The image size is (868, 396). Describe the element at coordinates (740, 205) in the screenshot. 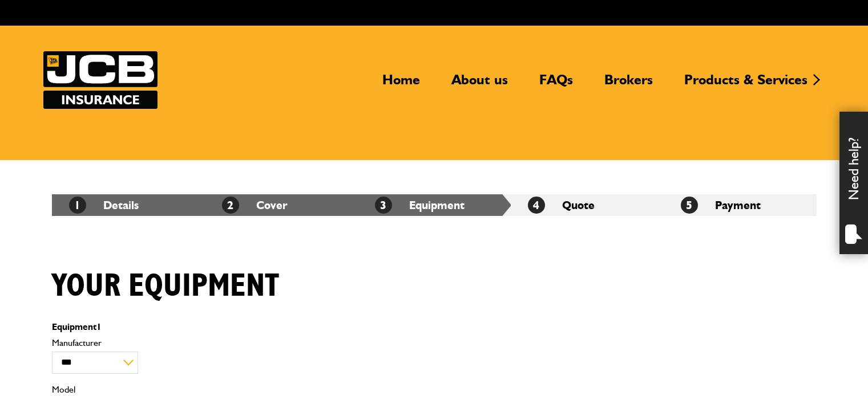

I see `li: Payment` at that location.